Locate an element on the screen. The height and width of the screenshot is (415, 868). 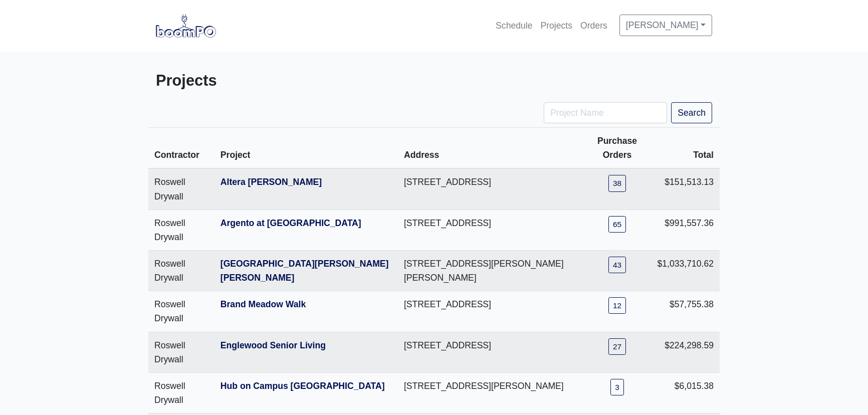
a: 12 is located at coordinates (616, 305).